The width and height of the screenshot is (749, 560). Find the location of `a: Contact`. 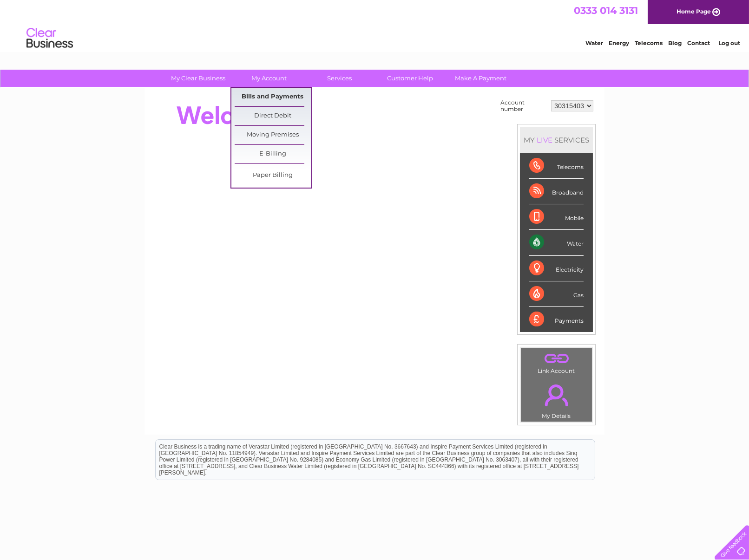

a: Contact is located at coordinates (699, 43).